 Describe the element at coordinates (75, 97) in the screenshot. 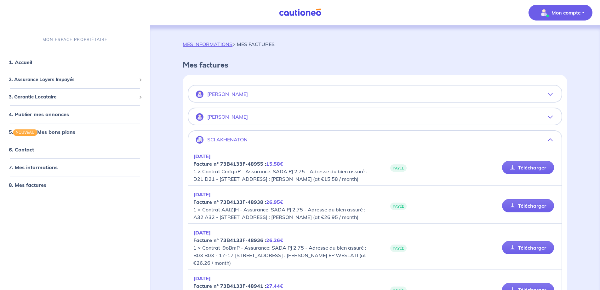

I see `div: 3. Garantie Locataire` at that location.